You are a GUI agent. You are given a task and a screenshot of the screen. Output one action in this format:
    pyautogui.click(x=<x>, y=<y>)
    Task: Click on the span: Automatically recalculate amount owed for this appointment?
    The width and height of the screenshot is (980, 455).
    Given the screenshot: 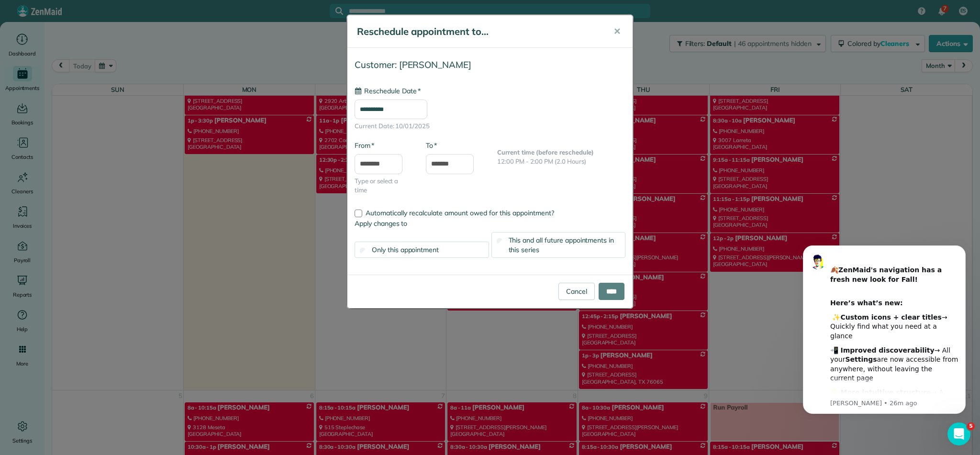 What is the action you would take?
    pyautogui.click(x=460, y=213)
    